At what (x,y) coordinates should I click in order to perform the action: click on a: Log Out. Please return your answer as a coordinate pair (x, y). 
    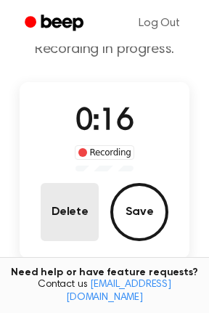
    Looking at the image, I should click on (159, 23).